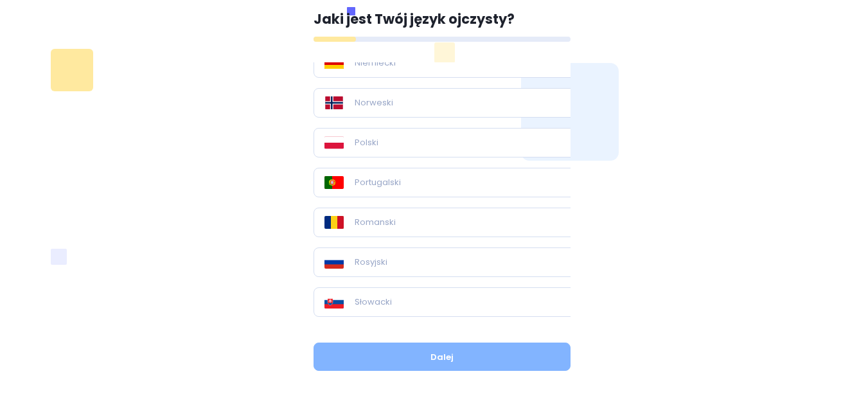 Image resolution: width=868 pixels, height=412 pixels. I want to click on p: Norweski, so click(374, 102).